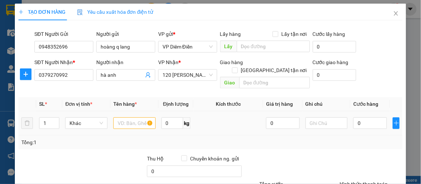 This screenshot has height=184, width=421. I want to click on label: Cước lấy hàng, so click(329, 34).